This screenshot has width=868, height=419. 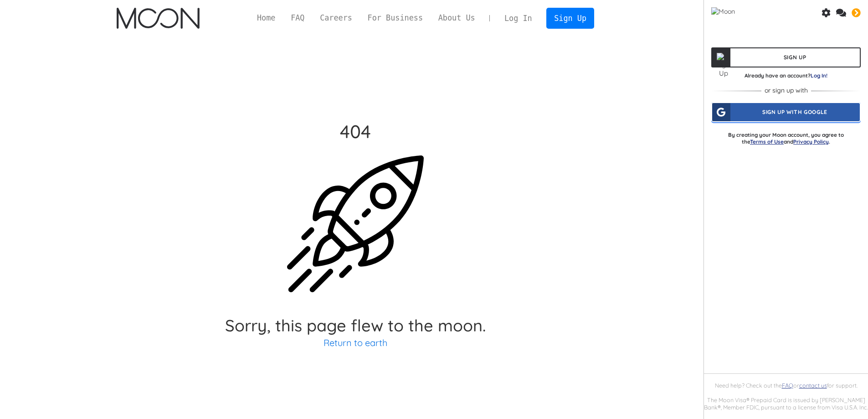 I want to click on h2: Sorry, this page flew to the moon., so click(x=355, y=325).